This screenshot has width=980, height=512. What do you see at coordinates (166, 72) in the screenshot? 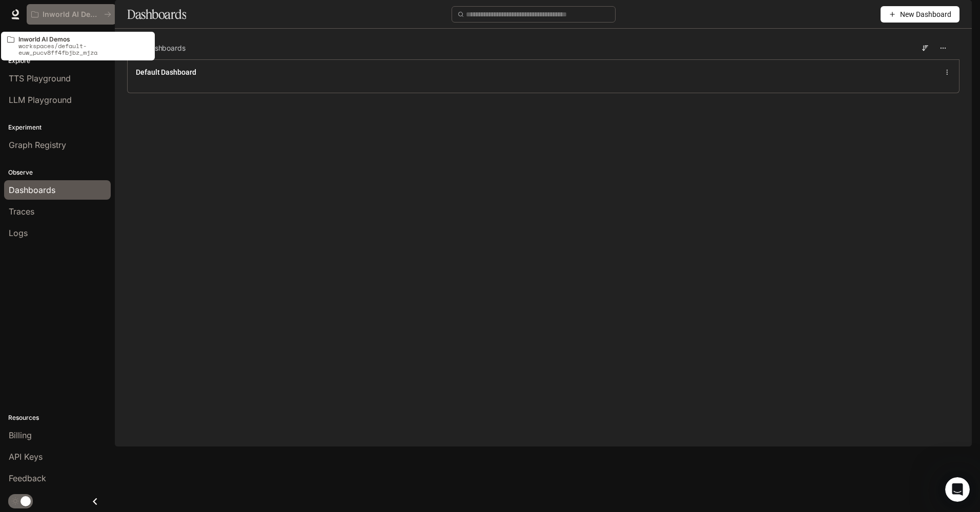
I see `span: Default Dashboard` at bounding box center [166, 72].